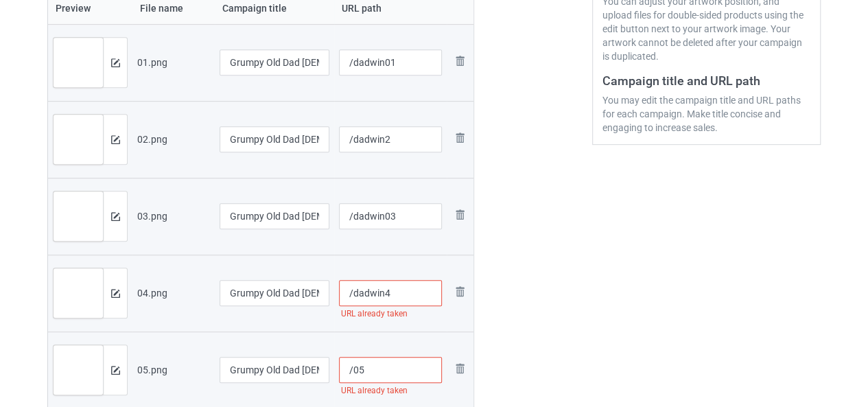 The height and width of the screenshot is (407, 868). I want to click on div: 02.png, so click(173, 139).